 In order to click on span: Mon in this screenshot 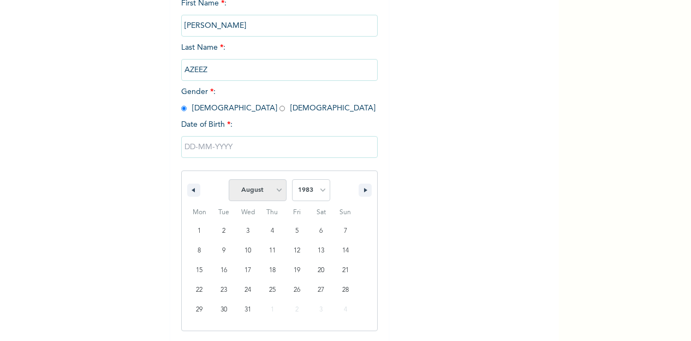, I will do `click(199, 212)`.